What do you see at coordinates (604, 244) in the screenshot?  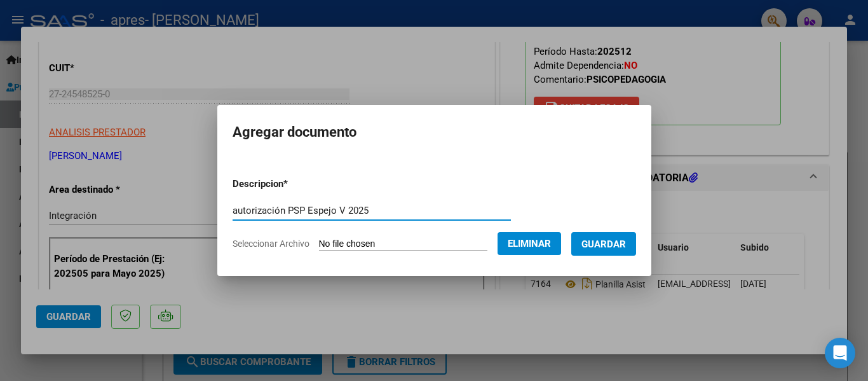 I see `span: Guardar` at bounding box center [604, 244].